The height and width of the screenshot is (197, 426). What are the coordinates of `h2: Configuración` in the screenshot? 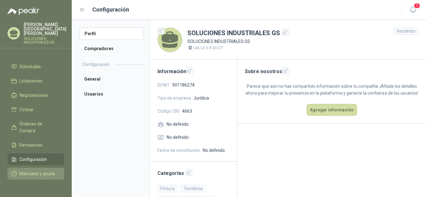 It's located at (96, 64).